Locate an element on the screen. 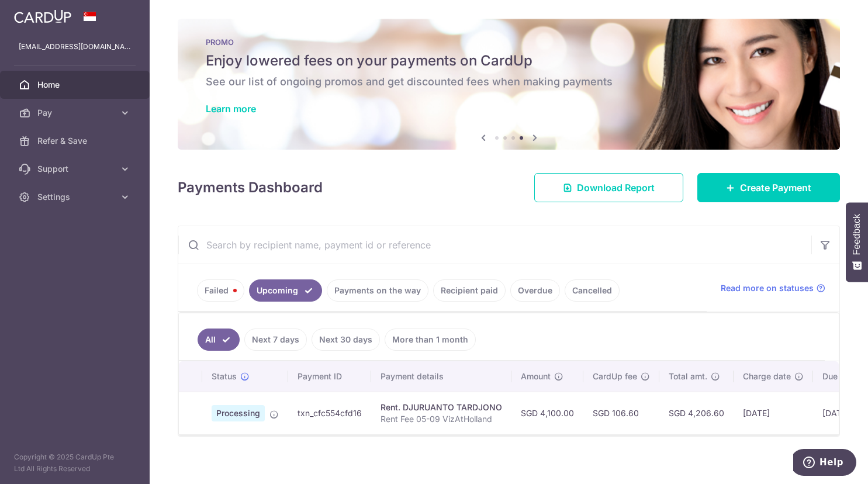 The image size is (868, 484). span: Home is located at coordinates (76, 85).